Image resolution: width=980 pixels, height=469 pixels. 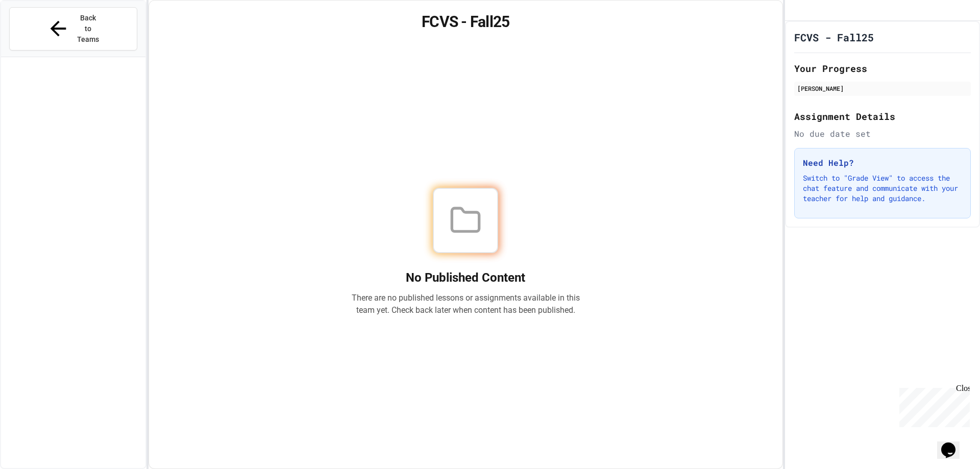 What do you see at coordinates (882, 69) in the screenshot?
I see `h2: Your Progress` at bounding box center [882, 69].